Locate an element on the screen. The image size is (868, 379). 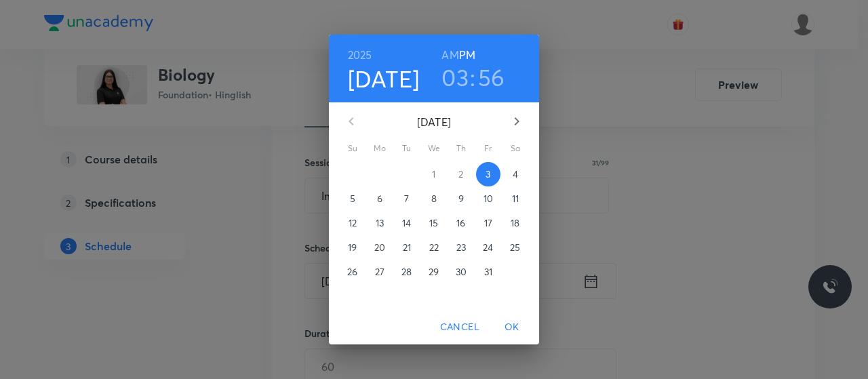
button: 20 is located at coordinates (380, 248).